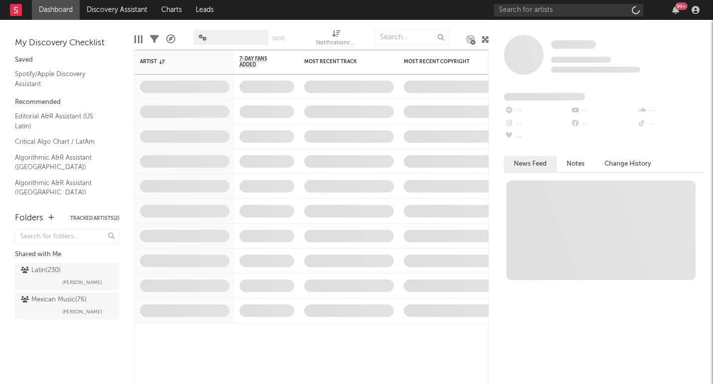  I want to click on button: Notes, so click(576, 164).